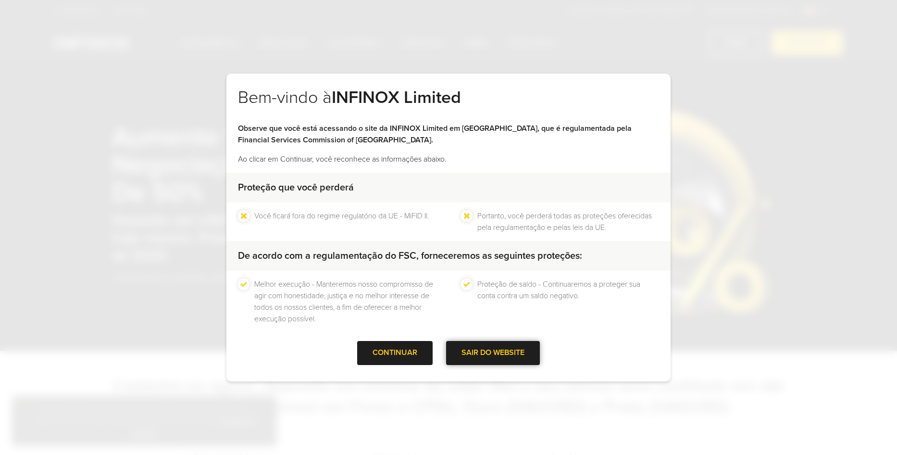 The height and width of the screenshot is (455, 897). Describe the element at coordinates (568, 222) in the screenshot. I see `li: Portanto, você perderá todas as proteções oferecidas pela regulamentação e pelas leis da UE.` at that location.